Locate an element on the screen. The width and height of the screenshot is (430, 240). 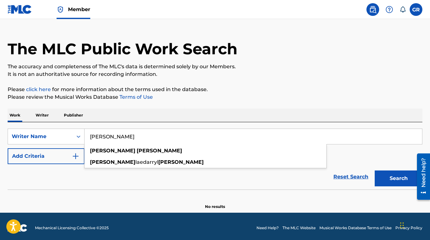
img: Top Rightsholder is located at coordinates (60, 10).